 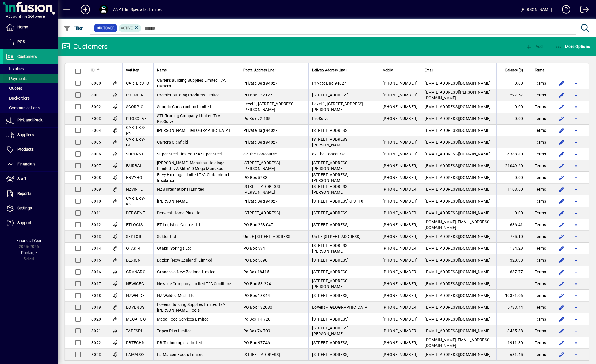 What do you see at coordinates (96, 284) in the screenshot?
I see `span: 8017` at bounding box center [96, 284].